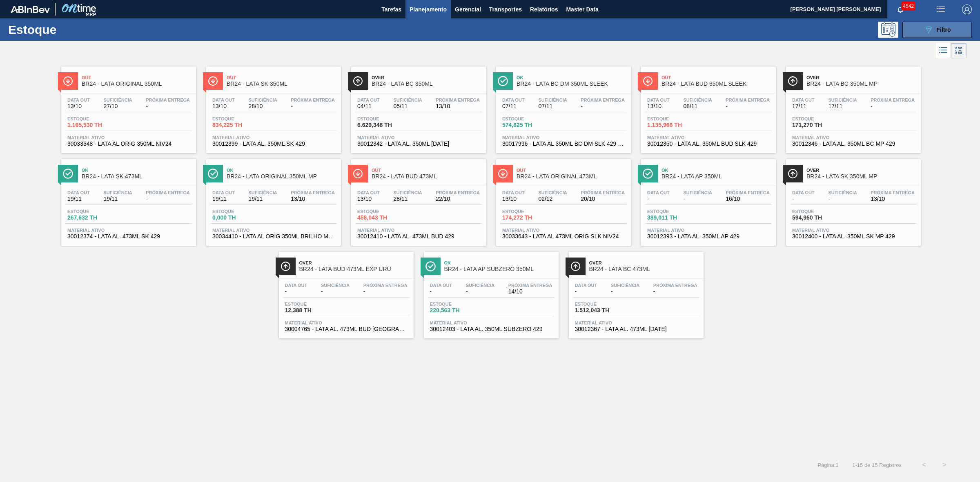 The width and height of the screenshot is (980, 482). Describe the element at coordinates (505, 9) in the screenshot. I see `span: Transportes` at that location.